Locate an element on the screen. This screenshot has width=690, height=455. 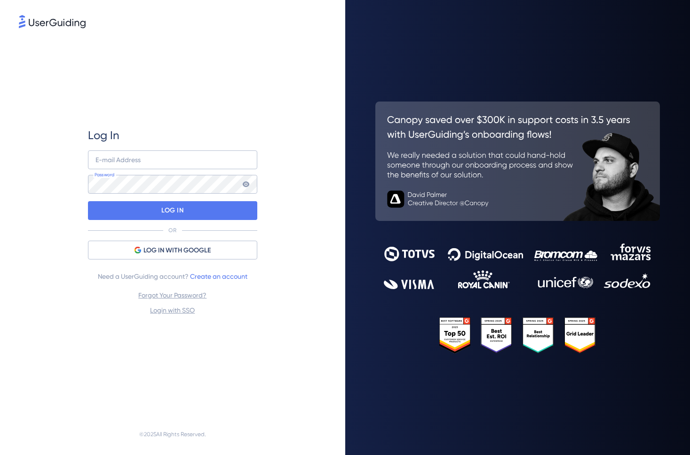
a: Forgot Your Password? is located at coordinates (172, 295).